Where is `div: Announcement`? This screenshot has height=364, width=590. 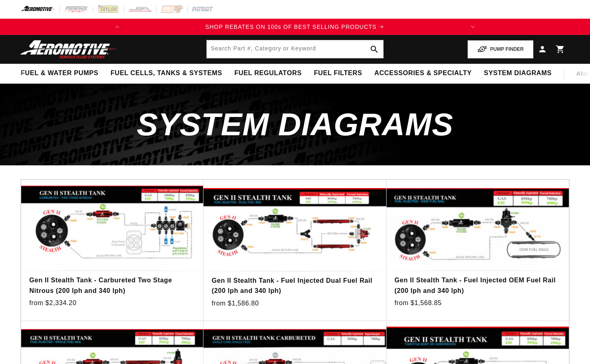 div: Announcement is located at coordinates (295, 27).